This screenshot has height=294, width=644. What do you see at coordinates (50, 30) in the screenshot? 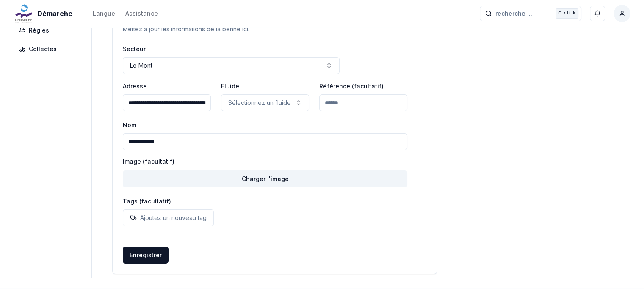
I see `a: Règles` at bounding box center [50, 30].